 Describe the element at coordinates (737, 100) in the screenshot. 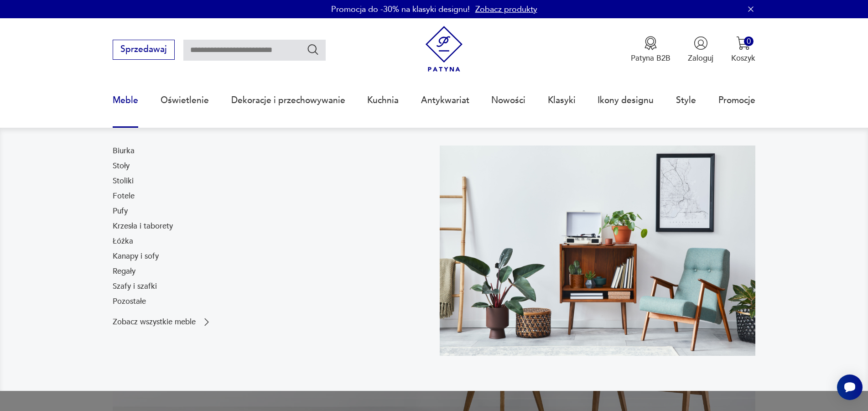

I see `a: Promocje` at that location.